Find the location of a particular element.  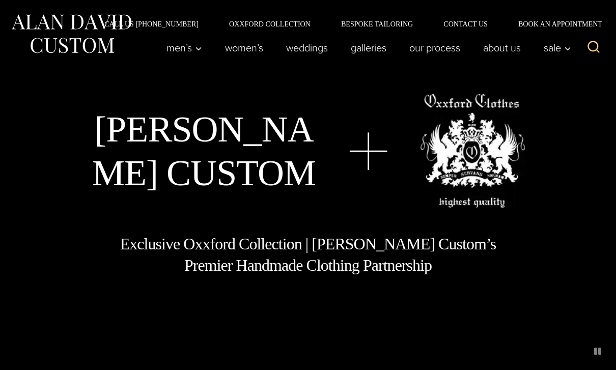

a: Oxxford Collection is located at coordinates (270, 24).